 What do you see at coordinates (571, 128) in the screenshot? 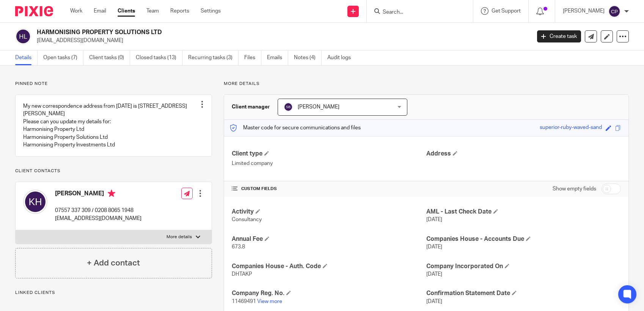
I see `div: superior-ruby-waved-sand` at bounding box center [571, 128].